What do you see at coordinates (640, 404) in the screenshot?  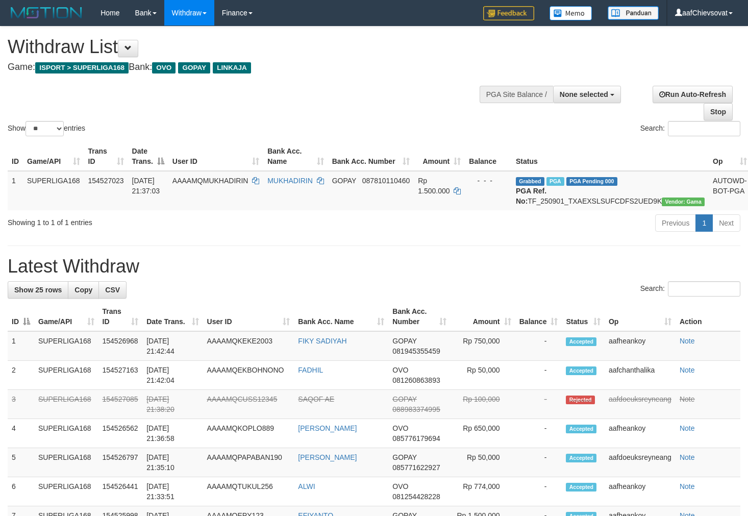 I see `td: aafdoeuksreyneang` at bounding box center [640, 404].